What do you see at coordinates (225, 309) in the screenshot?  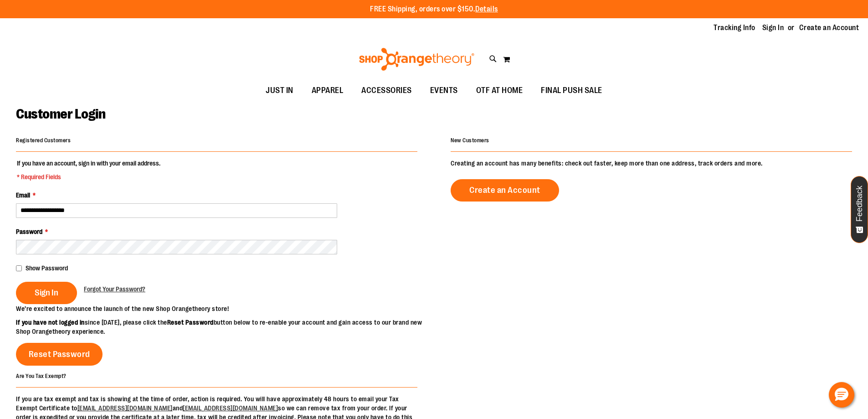 I see `p: We’re excited to announce the launch of the new Shop Orangetheory store!` at bounding box center [225, 309].